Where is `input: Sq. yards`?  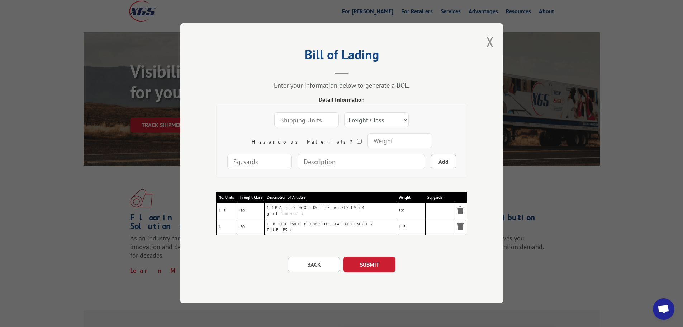
input: Sq. yards is located at coordinates (260, 162).